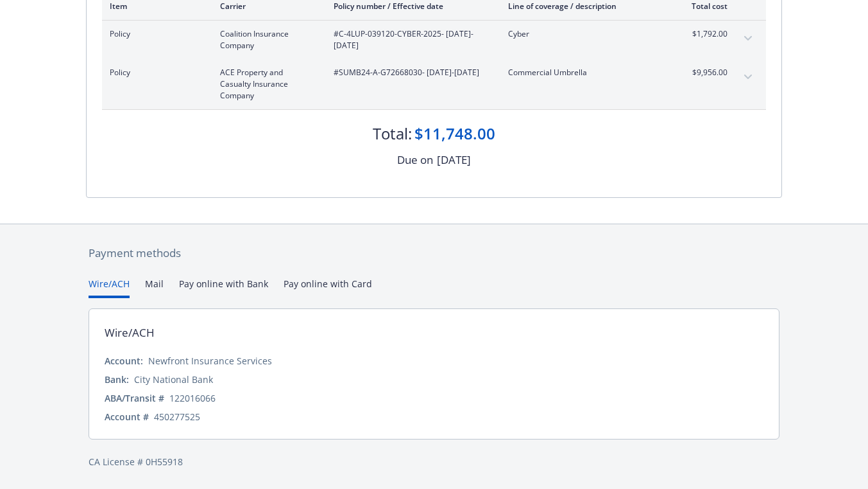 The height and width of the screenshot is (489, 868). I want to click on span: Cyber, so click(583, 34).